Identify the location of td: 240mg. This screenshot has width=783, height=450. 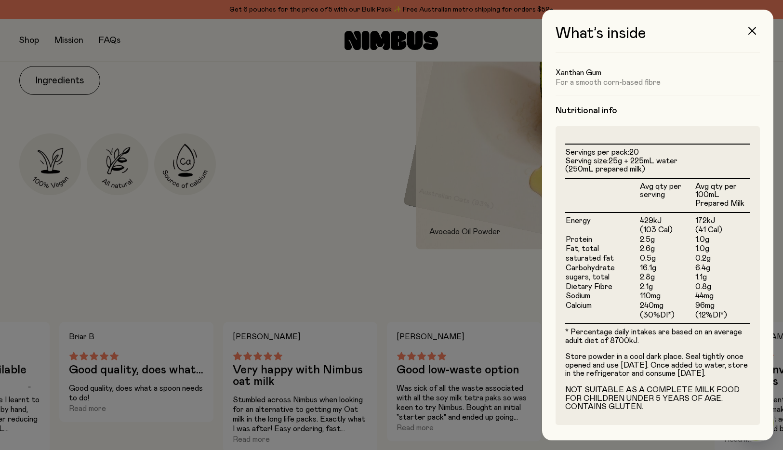
(667, 306).